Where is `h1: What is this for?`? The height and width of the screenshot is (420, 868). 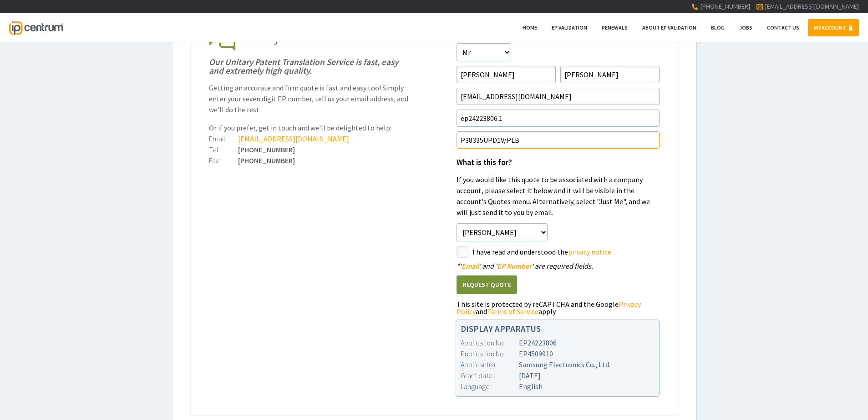
h1: What is this for? is located at coordinates (559, 163).